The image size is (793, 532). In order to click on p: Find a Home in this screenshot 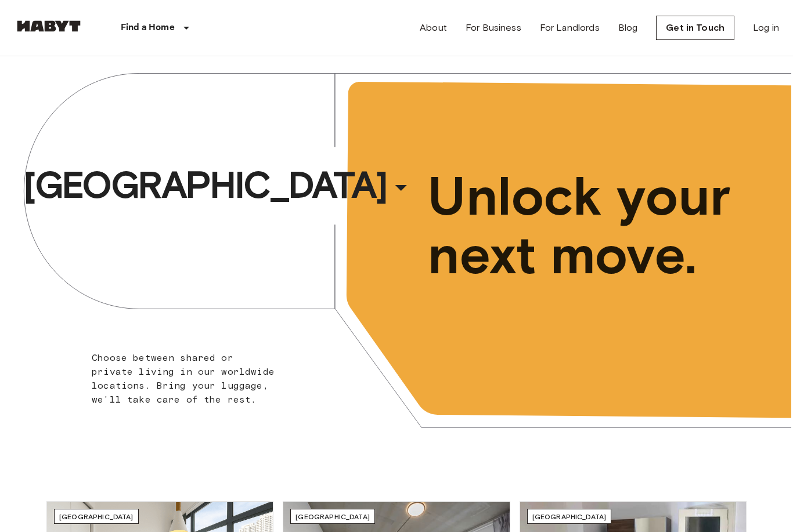, I will do `click(148, 28)`.